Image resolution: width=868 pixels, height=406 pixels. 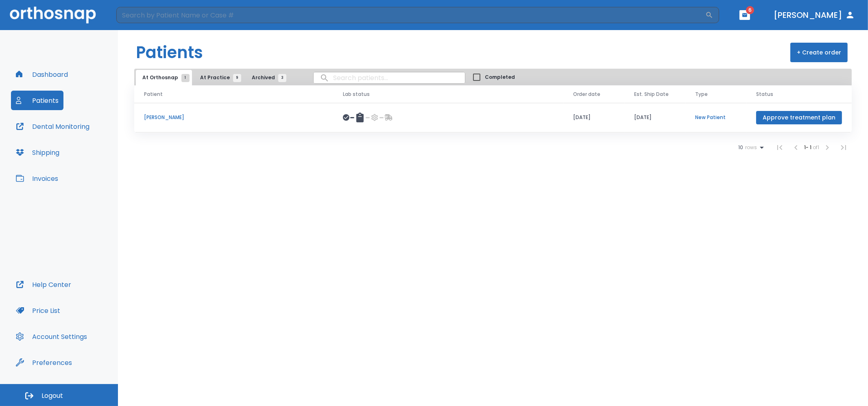 What do you see at coordinates (237, 78) in the screenshot?
I see `span: 9` at bounding box center [237, 78].